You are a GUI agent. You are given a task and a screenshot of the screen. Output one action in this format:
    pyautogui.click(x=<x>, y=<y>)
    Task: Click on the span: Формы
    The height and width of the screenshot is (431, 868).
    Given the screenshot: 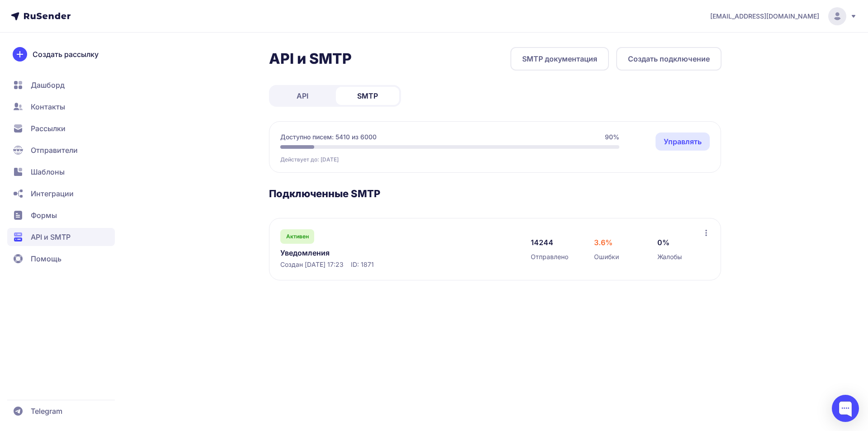 What is the action you would take?
    pyautogui.click(x=44, y=216)
    